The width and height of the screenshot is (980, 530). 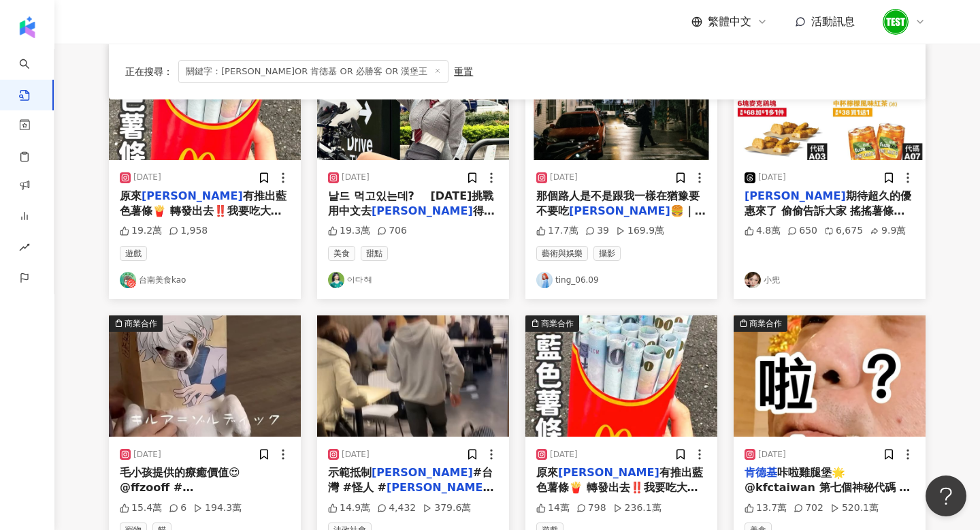 I want to click on div: 4,432, so click(x=396, y=508).